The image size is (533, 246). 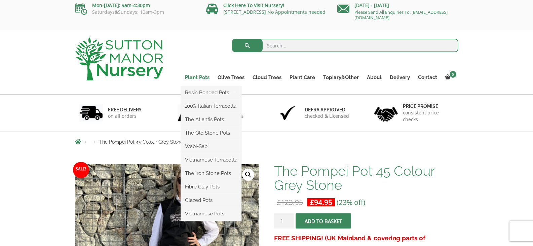 What do you see at coordinates (374, 77) in the screenshot?
I see `a: About` at bounding box center [374, 77].